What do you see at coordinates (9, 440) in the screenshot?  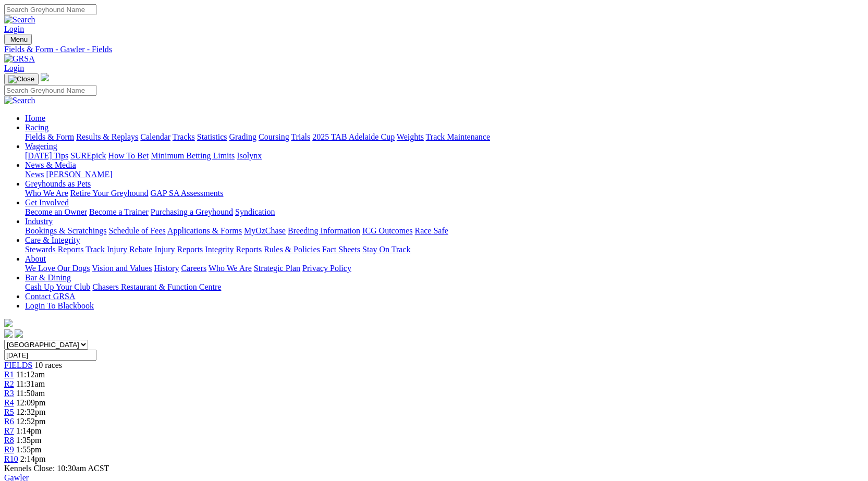 I see `span: R8` at bounding box center [9, 440].